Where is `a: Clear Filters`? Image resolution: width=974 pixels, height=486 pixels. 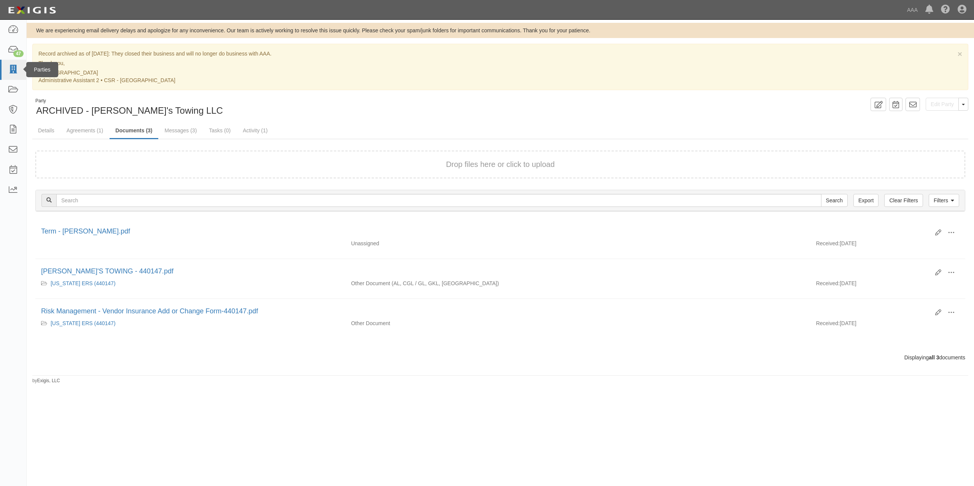 a: Clear Filters is located at coordinates (903, 201).